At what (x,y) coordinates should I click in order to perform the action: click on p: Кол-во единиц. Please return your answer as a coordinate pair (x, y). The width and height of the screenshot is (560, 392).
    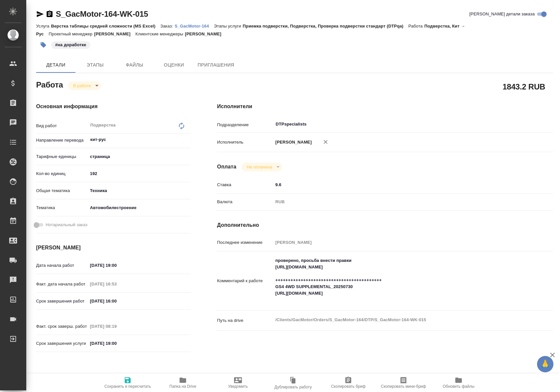
    Looking at the image, I should click on (62, 174).